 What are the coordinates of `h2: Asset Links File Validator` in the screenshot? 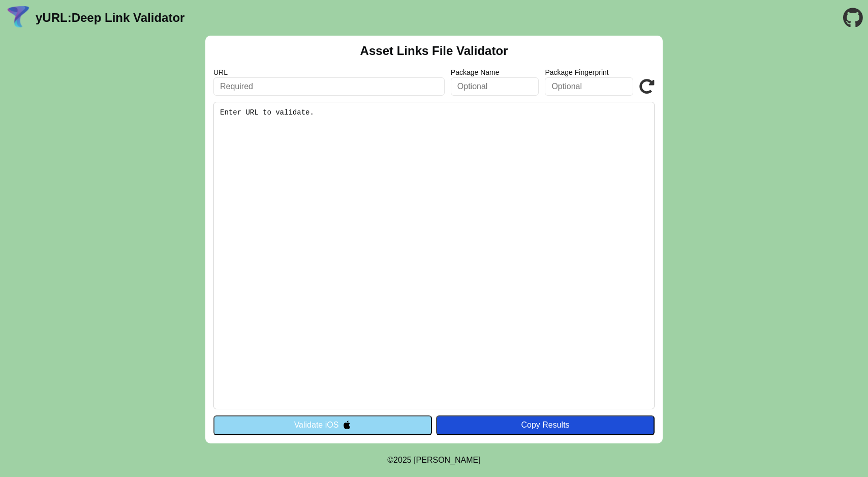 It's located at (434, 51).